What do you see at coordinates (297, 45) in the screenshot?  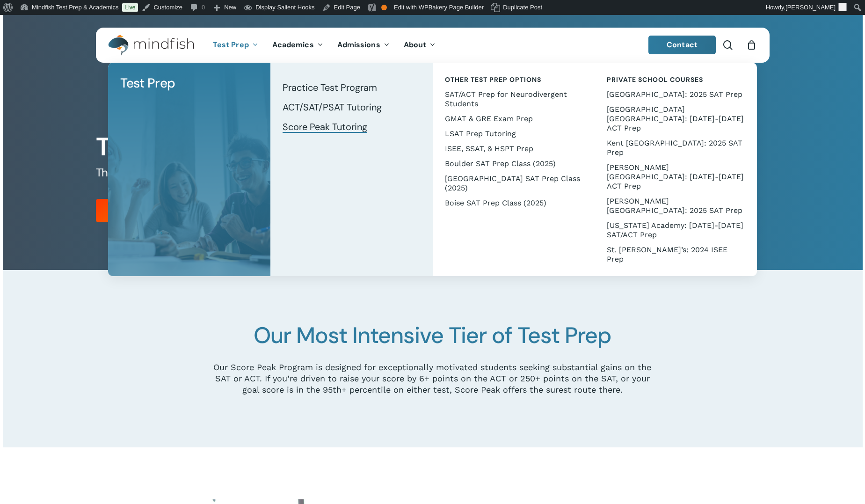 I see `a: Academics` at bounding box center [297, 45].